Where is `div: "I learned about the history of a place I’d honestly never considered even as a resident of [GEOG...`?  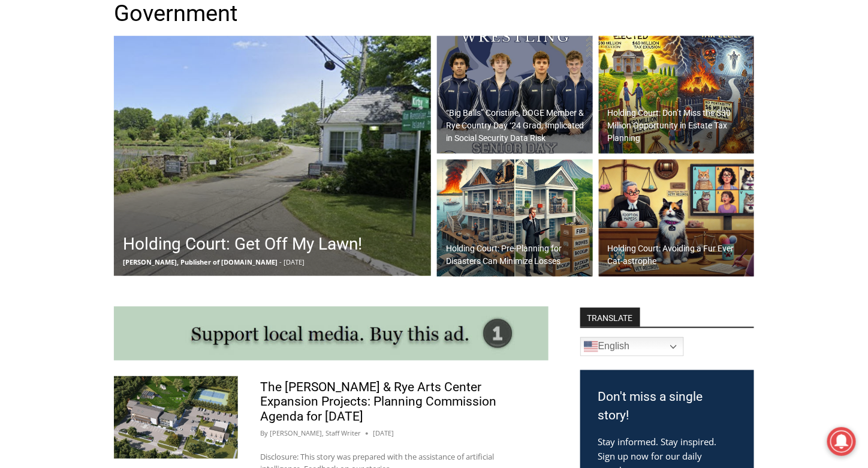 div: "I learned about the history of a place I’d honestly never considered even as a resident of [GEOG... is located at coordinates (435, 58).